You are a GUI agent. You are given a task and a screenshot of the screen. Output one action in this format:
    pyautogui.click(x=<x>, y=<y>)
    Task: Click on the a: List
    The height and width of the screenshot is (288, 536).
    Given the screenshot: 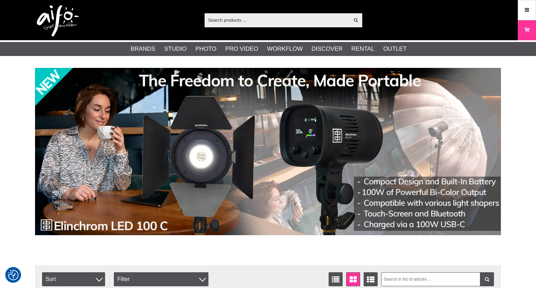 What is the action you would take?
    pyautogui.click(x=336, y=280)
    